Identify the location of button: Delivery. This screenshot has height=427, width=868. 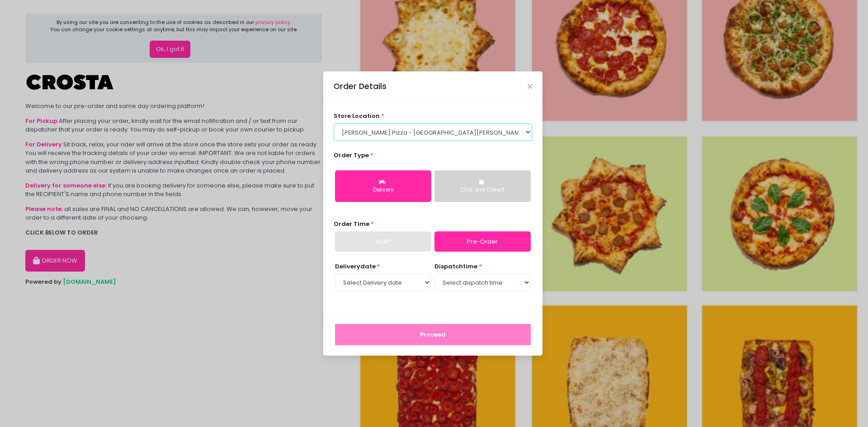
(383, 186).